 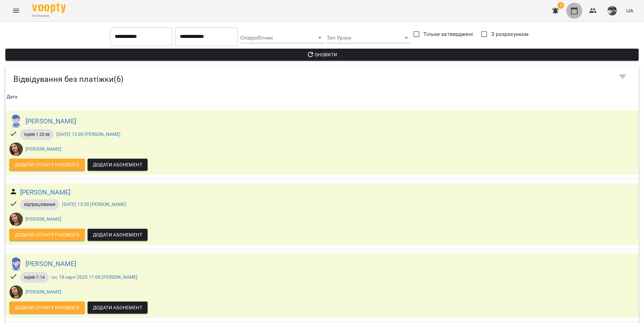 I want to click on span: індив 1.20 хв, so click(x=37, y=135).